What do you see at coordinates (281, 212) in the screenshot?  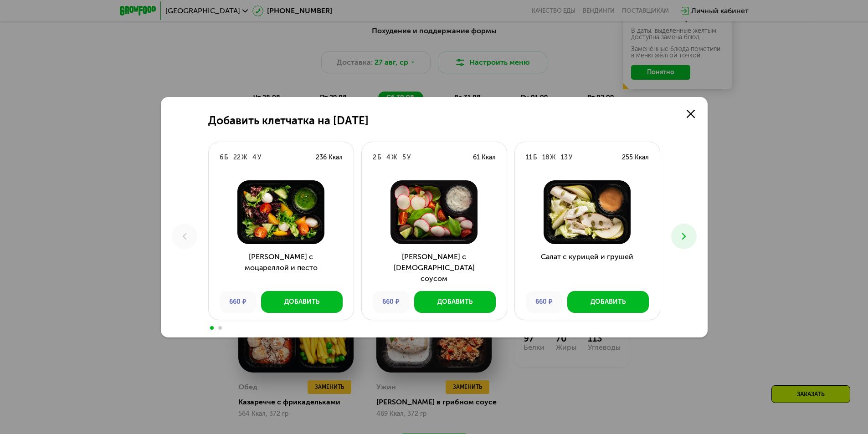 I see `img: Салат с моцареллой и песто` at bounding box center [281, 212].